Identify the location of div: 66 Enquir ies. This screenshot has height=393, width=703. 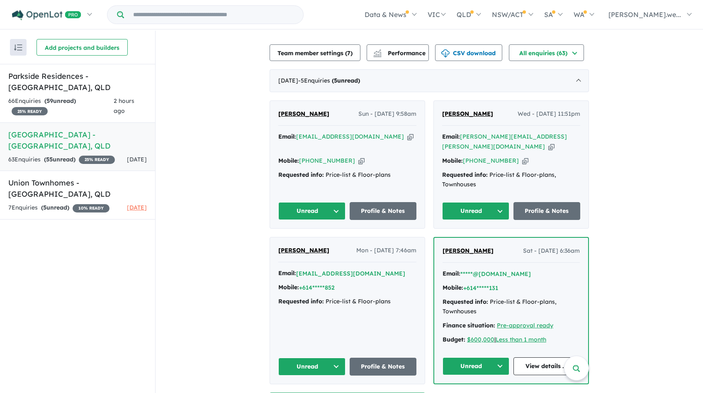
(61, 106).